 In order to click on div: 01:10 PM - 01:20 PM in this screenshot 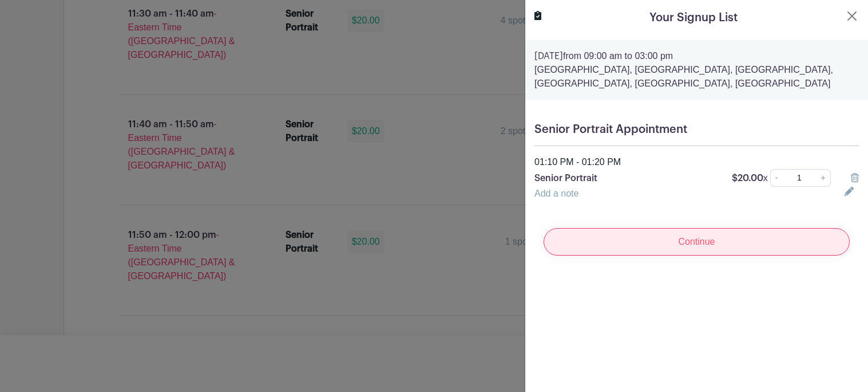, I will do `click(697, 162)`.